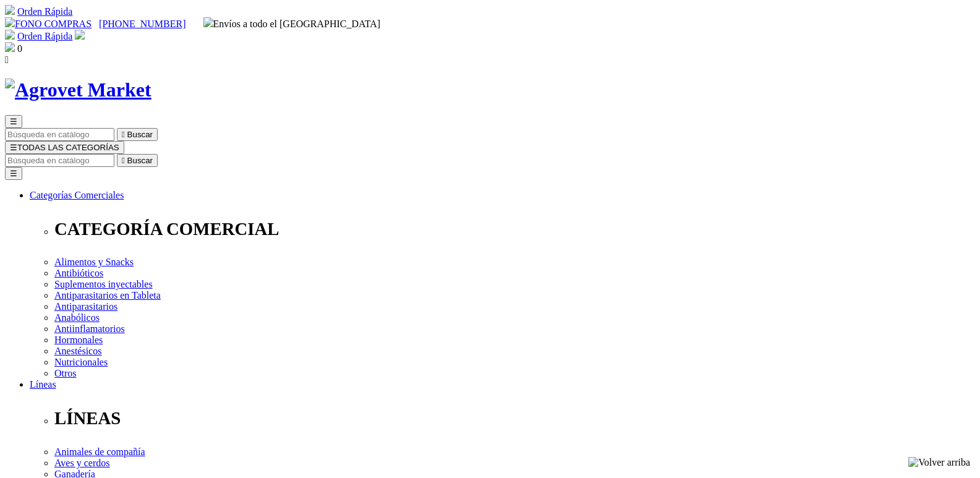  I want to click on span: 0, so click(19, 48).